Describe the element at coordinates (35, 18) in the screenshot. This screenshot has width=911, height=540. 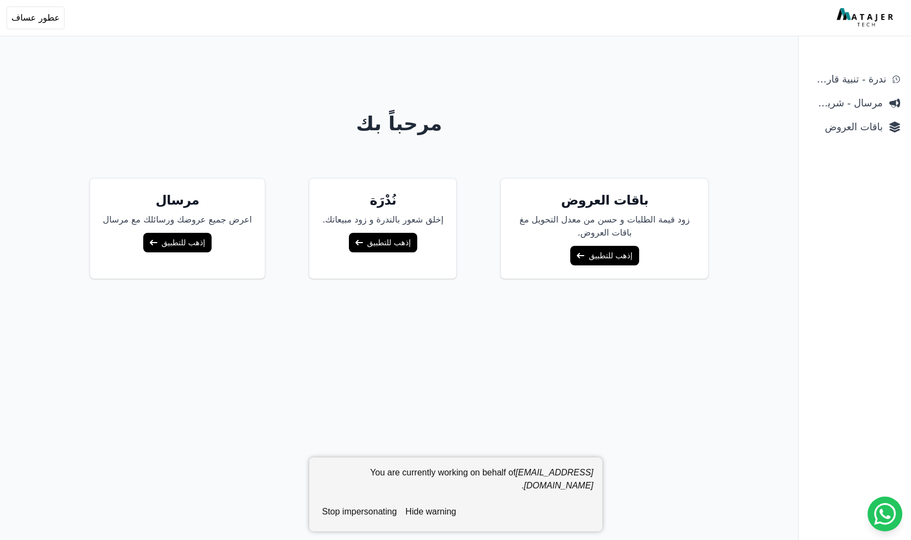
I see `button: عطور عساف` at that location.